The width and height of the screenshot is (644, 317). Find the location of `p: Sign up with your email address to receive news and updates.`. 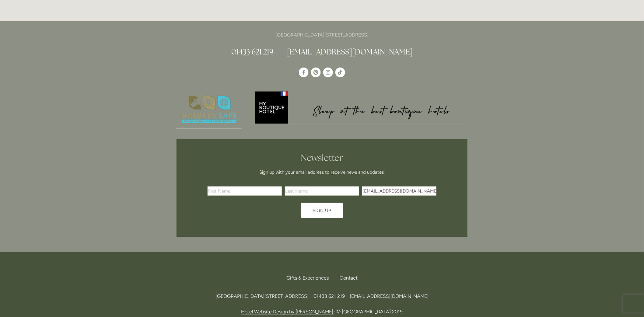

p: Sign up with your email address to receive news and updates. is located at coordinates (322, 172).